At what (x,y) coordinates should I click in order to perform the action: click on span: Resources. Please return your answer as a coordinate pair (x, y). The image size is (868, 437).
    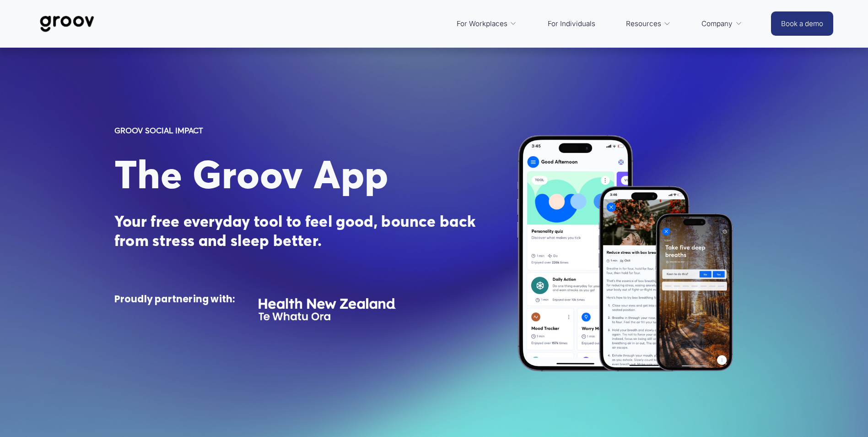
    Looking at the image, I should click on (643, 24).